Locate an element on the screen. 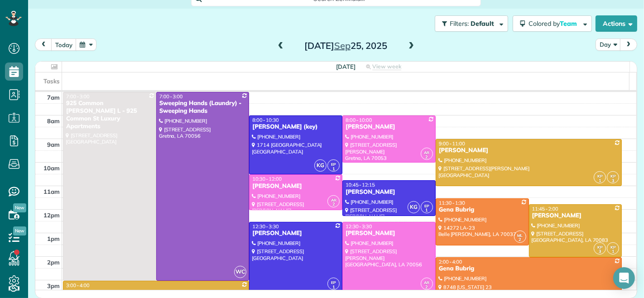 This screenshot has width=644, height=298. span: Team is located at coordinates (569, 24).